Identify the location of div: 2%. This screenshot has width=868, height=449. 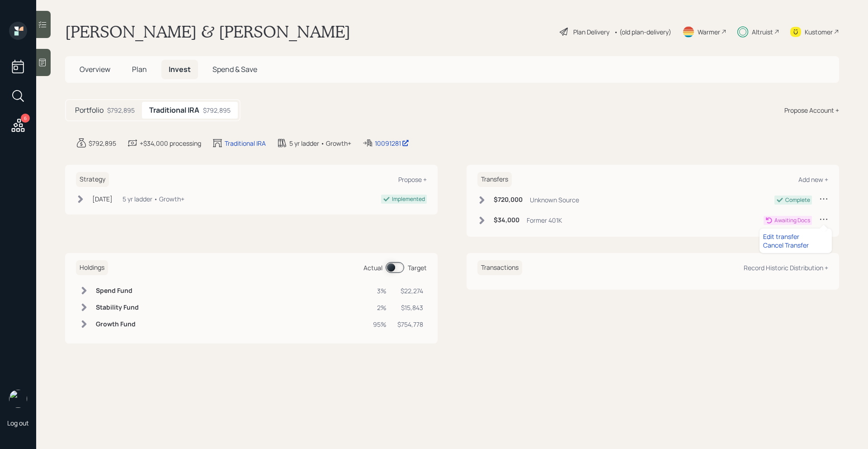
(380, 307).